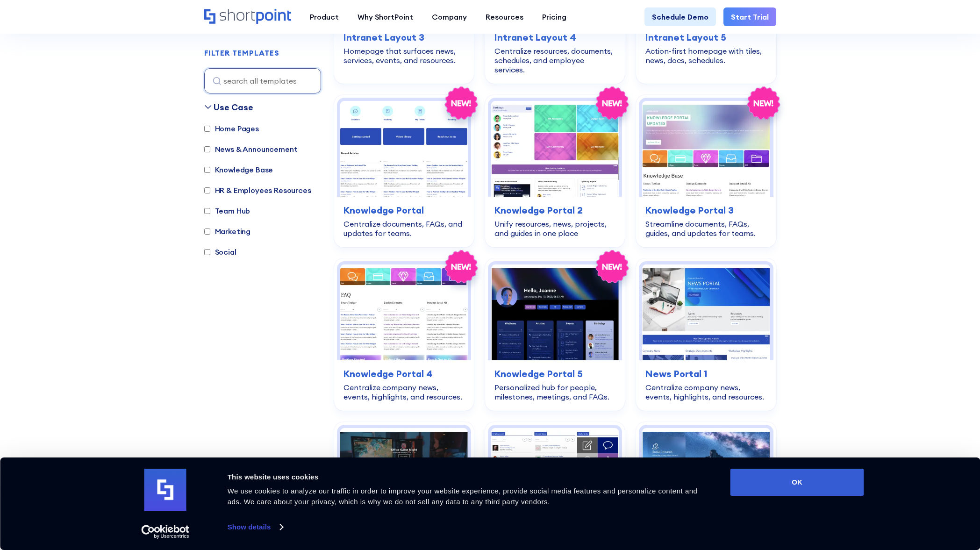 The image size is (980, 550). I want to click on img: Knowledge Portal 5 – SharePoint Profile Page: Personalized hub for people, milestones, meetings, ..., so click(555, 312).